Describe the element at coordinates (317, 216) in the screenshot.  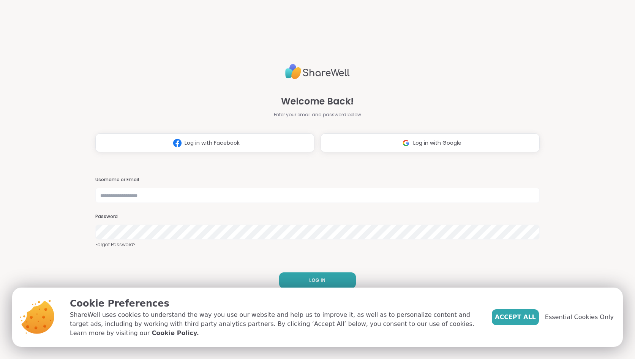
I see `h3: Password` at that location.